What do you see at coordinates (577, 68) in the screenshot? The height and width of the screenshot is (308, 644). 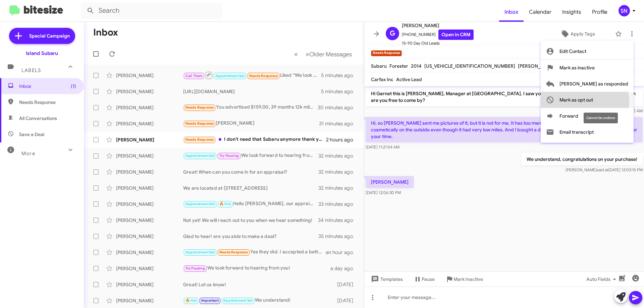 I see `span: Mark as inactive` at bounding box center [577, 68].